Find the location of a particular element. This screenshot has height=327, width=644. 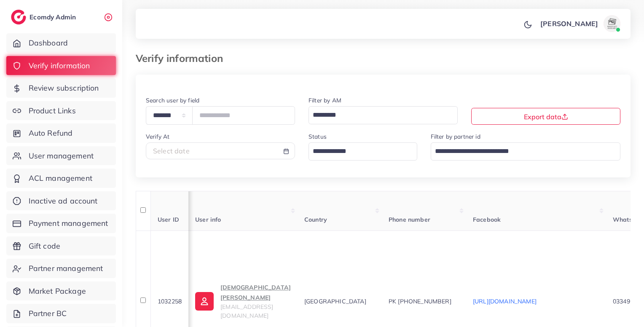

a: logoEcomdy Admin is located at coordinates (45, 17).